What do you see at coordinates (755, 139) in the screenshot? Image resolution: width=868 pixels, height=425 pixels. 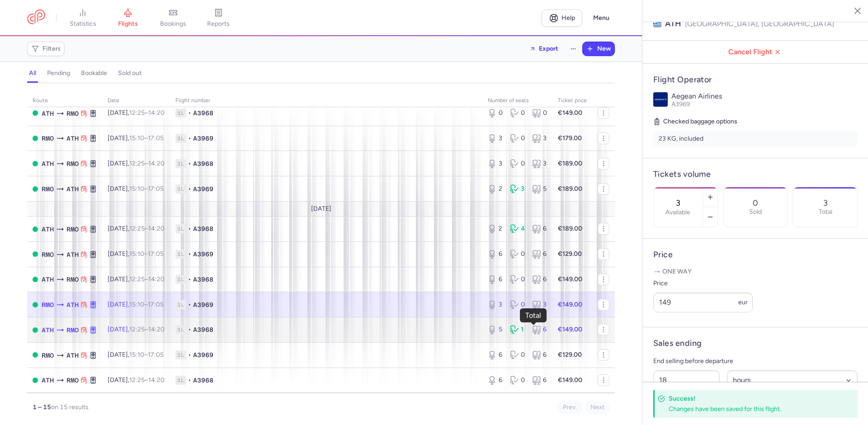 I see `li: 23 KG, included` at bounding box center [755, 139].